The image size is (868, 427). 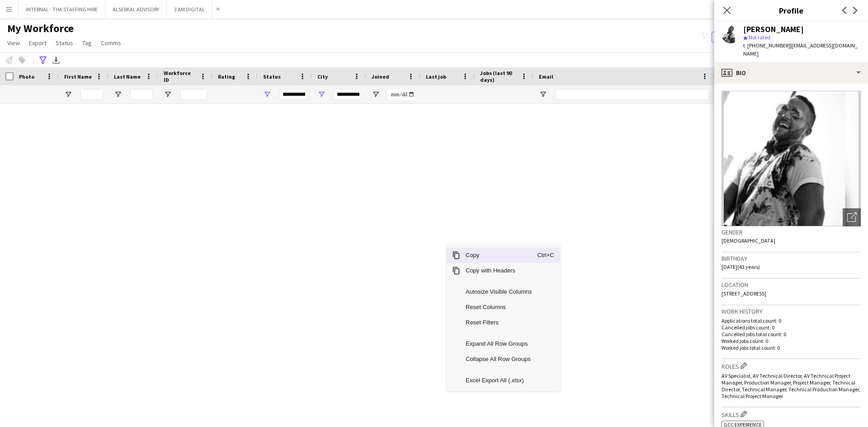 What do you see at coordinates (503, 318) in the screenshot?
I see `div: Context Menu` at bounding box center [503, 318].